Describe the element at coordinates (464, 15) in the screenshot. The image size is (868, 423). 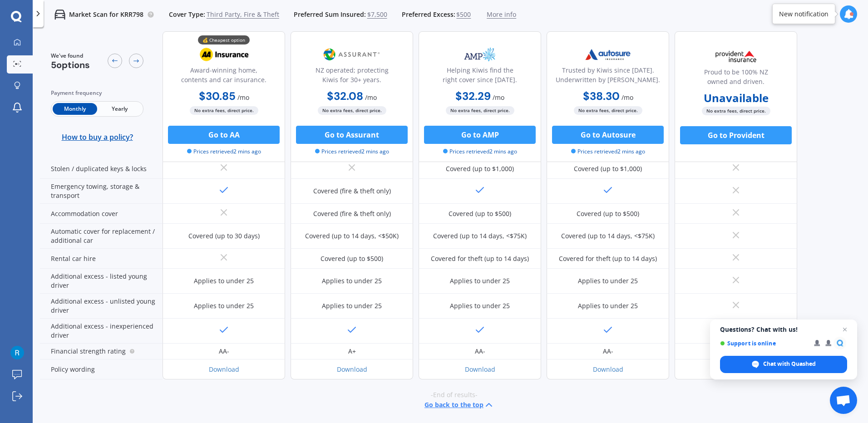
I see `span: $500` at that location.